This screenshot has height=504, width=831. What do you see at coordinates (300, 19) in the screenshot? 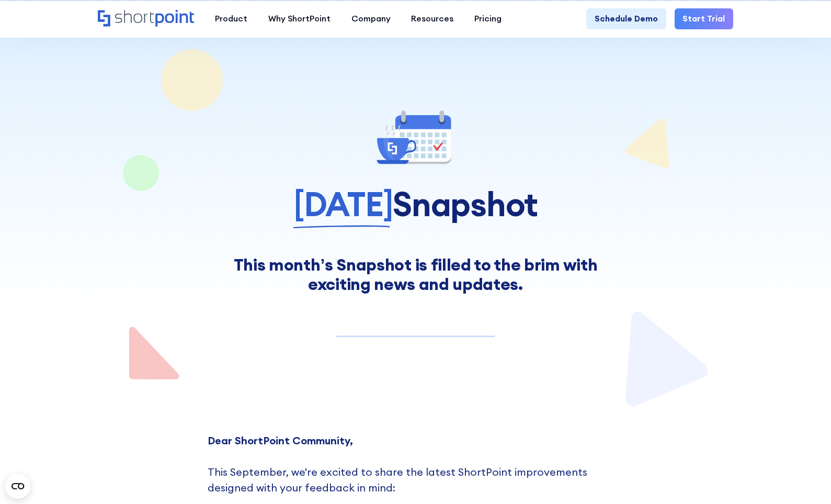
I see `a: Why ShortPoint` at bounding box center [300, 19].